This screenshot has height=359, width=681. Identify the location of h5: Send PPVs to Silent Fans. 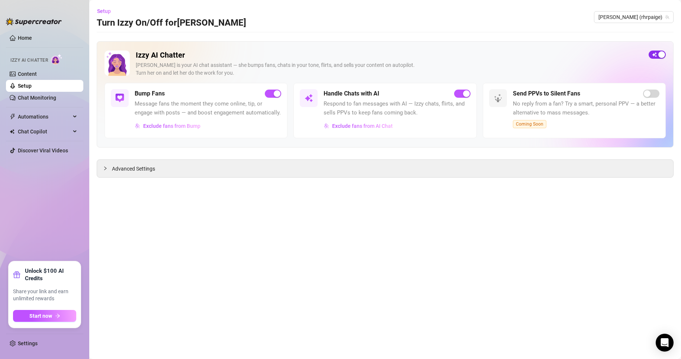
(546, 94).